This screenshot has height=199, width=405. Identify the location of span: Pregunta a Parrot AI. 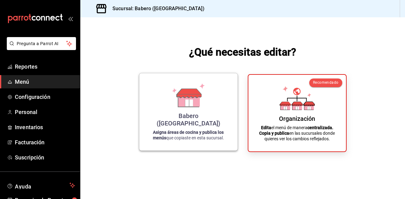
(41, 44).